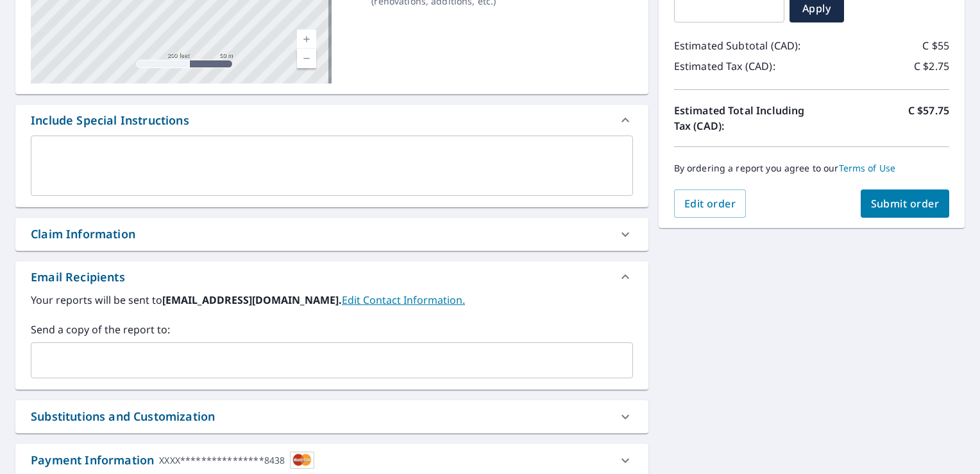 The width and height of the screenshot is (980, 474). I want to click on p: Estimated Subtotal (CAD):, so click(742, 45).